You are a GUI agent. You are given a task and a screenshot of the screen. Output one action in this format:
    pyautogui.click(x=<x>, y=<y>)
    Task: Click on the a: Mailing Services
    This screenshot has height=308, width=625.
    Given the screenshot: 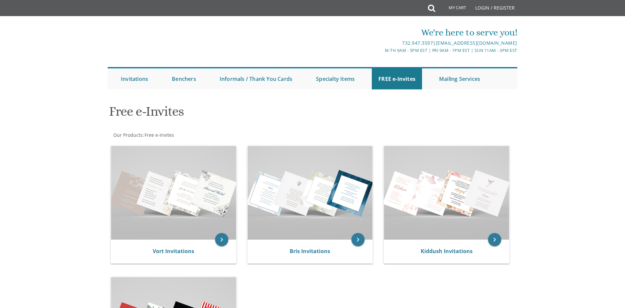 What is the action you would take?
    pyautogui.click(x=459, y=79)
    